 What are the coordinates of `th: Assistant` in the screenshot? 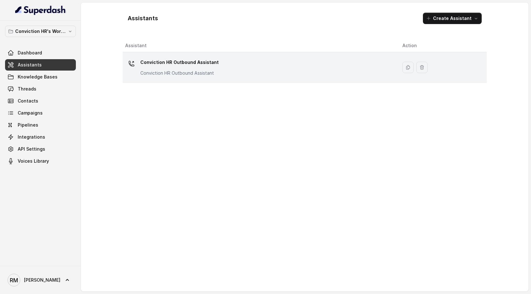 It's located at (260, 46).